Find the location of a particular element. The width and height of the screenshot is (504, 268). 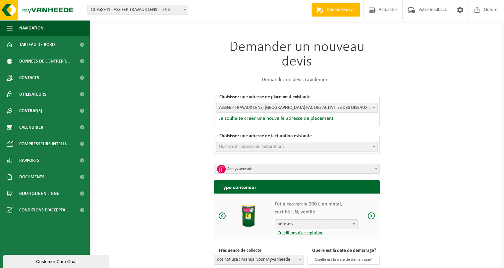

span: Demande devis is located at coordinates (341, 10).